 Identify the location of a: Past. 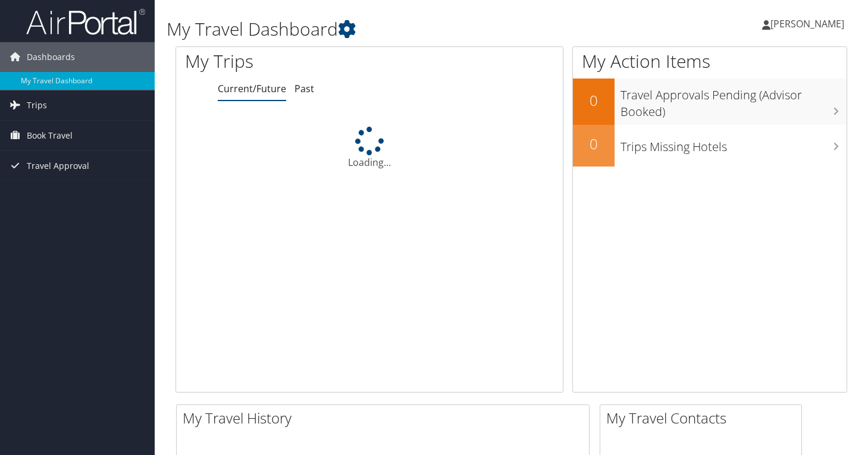
(304, 89).